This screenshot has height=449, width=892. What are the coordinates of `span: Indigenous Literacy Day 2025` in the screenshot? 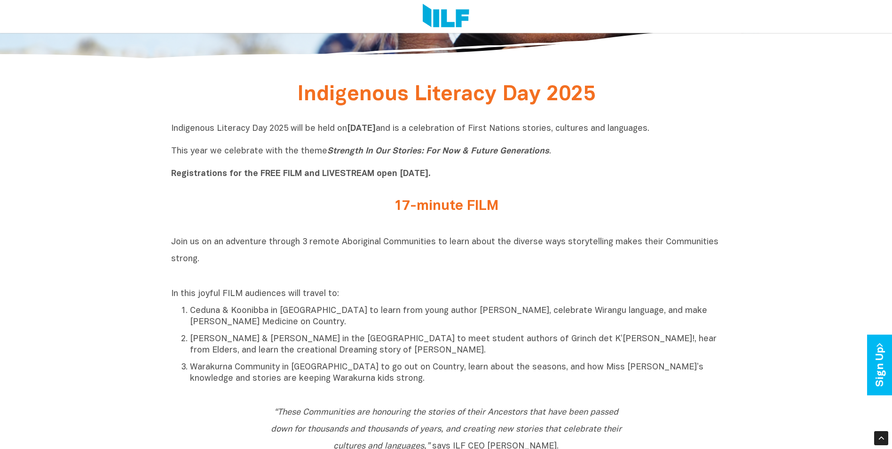 It's located at (446, 95).